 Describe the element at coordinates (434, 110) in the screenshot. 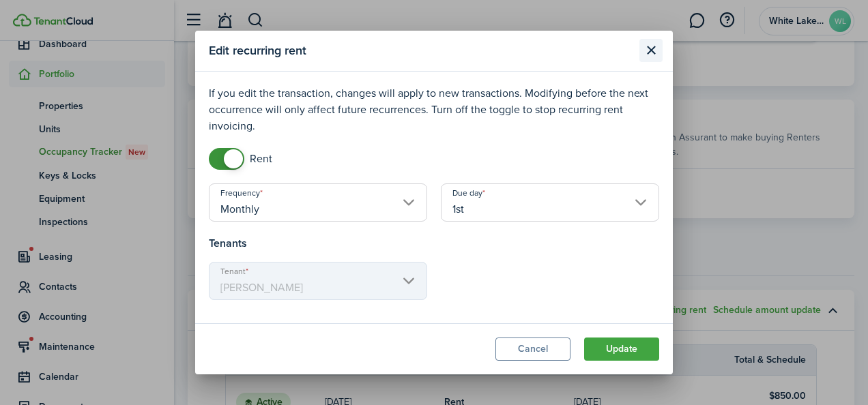

I see `p: If you edit the transaction, changes will apply to new transactions. Modifying before the next oc...` at that location.